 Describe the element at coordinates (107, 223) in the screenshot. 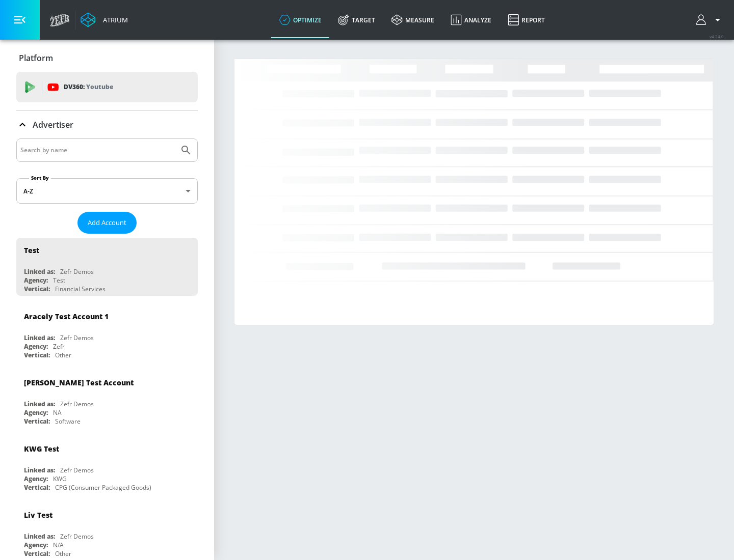

I see `button: Add Account` at that location.